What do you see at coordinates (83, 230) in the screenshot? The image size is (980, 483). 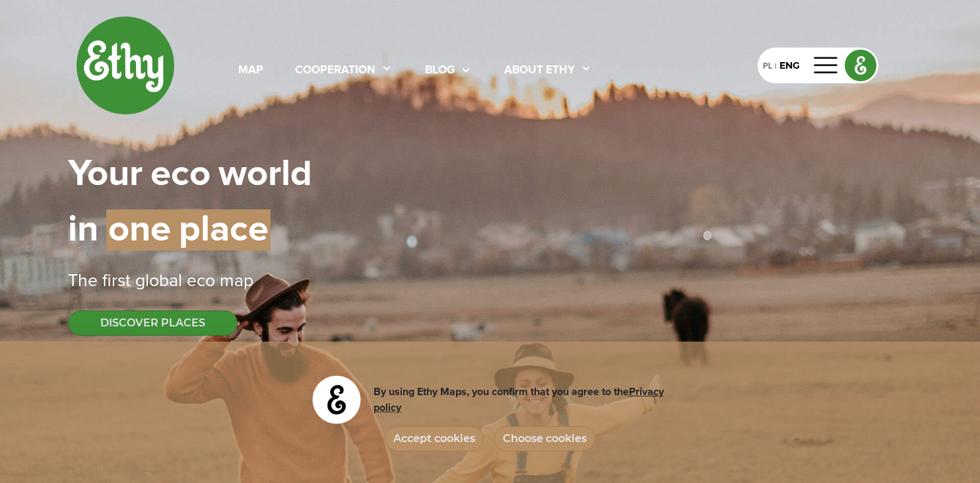 I see `span: in` at bounding box center [83, 230].